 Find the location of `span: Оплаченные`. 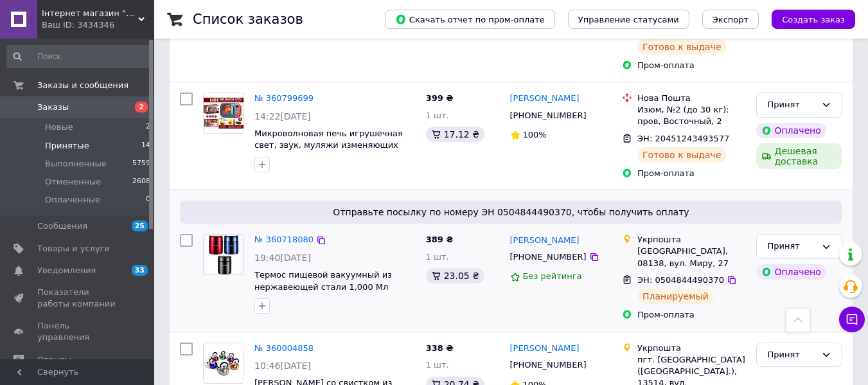

span: Оплаченные is located at coordinates (73, 200).